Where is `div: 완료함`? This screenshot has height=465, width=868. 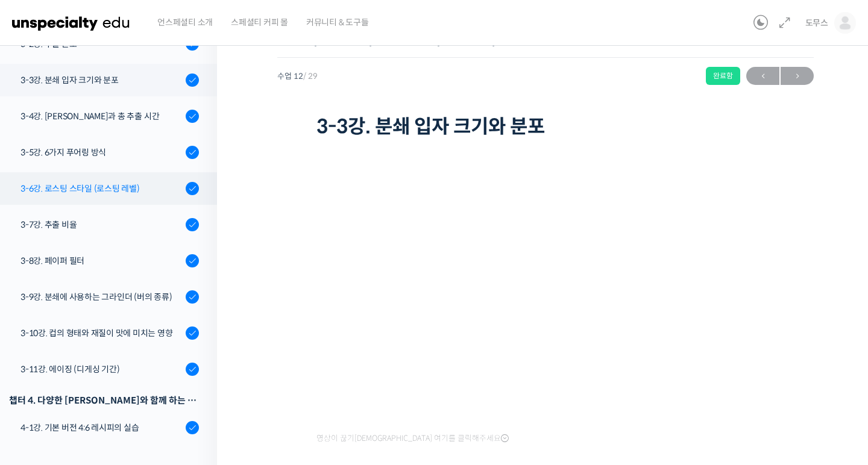
div: 완료함 is located at coordinates (723, 76).